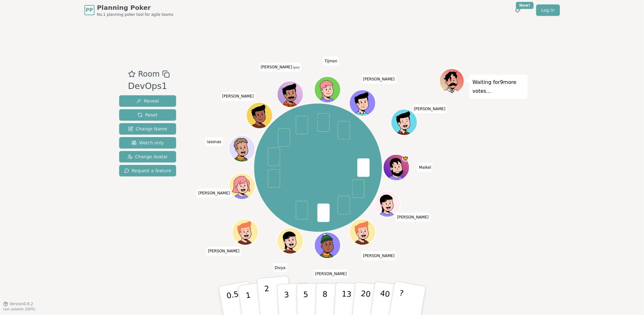 This screenshot has width=644, height=315. I want to click on span: Request a feature, so click(147, 170).